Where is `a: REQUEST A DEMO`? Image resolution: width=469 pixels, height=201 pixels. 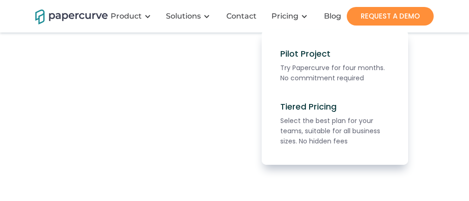 a: REQUEST A DEMO is located at coordinates (390, 16).